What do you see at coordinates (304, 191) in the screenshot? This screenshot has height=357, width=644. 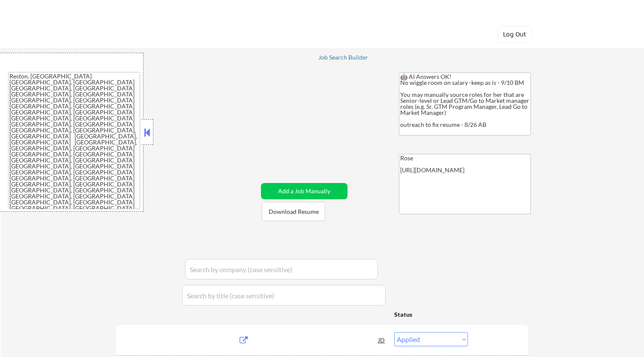 I see `button: Add a Job Manually` at bounding box center [304, 191].